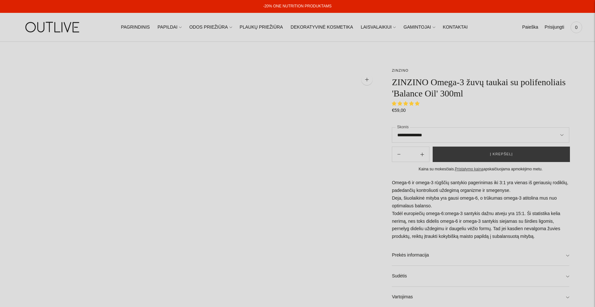 This screenshot has width=595, height=307. What do you see at coordinates (576, 27) in the screenshot?
I see `span: 0` at bounding box center [576, 27].